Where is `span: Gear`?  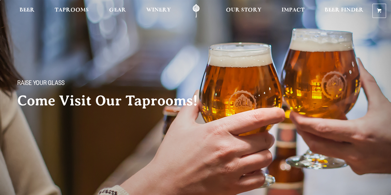
span: Gear is located at coordinates (117, 10).